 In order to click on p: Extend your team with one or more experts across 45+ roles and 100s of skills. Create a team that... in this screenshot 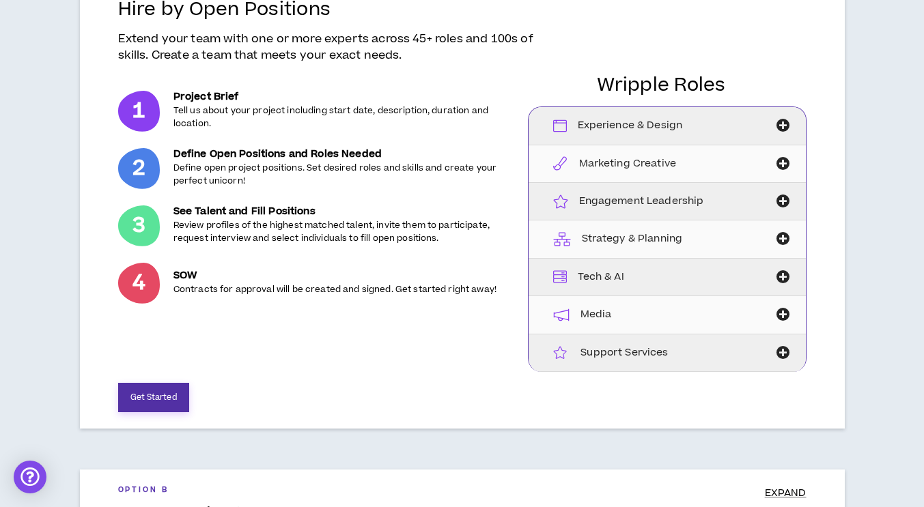, I will do `click(340, 47)`.